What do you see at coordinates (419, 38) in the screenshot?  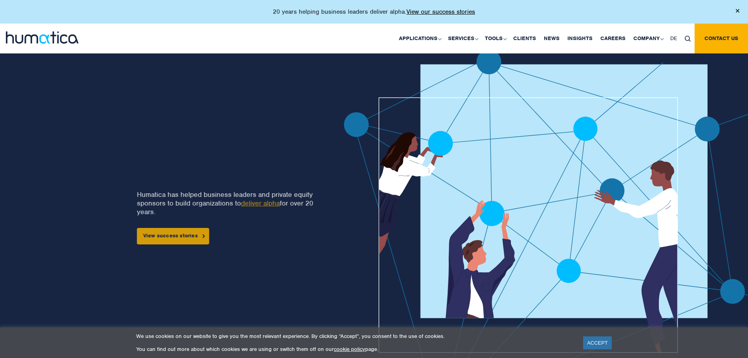 I see `a: Applications` at bounding box center [419, 38].